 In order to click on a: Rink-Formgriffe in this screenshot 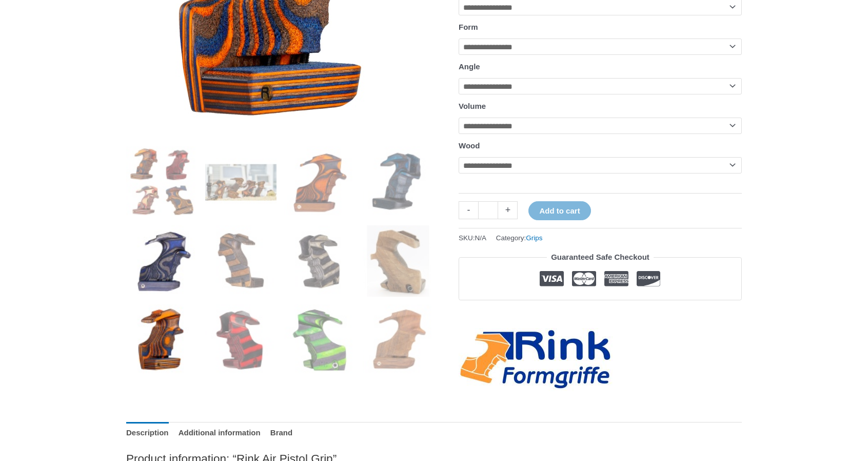, I will do `click(535, 359)`.